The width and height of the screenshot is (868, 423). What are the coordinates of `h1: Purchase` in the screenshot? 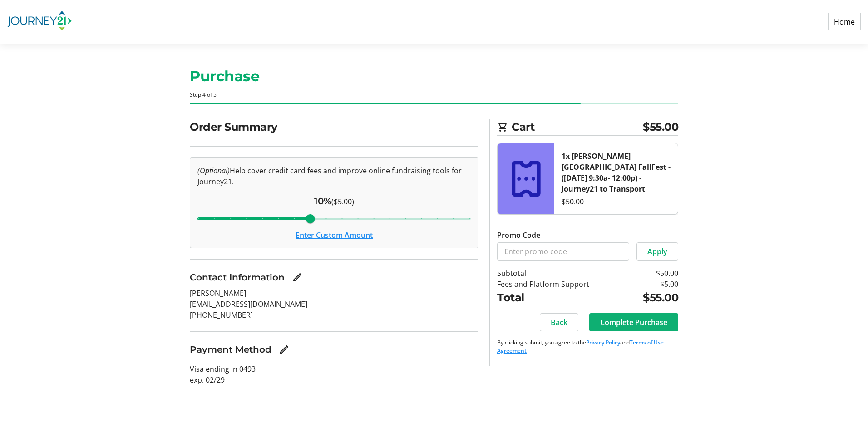 It's located at (434, 76).